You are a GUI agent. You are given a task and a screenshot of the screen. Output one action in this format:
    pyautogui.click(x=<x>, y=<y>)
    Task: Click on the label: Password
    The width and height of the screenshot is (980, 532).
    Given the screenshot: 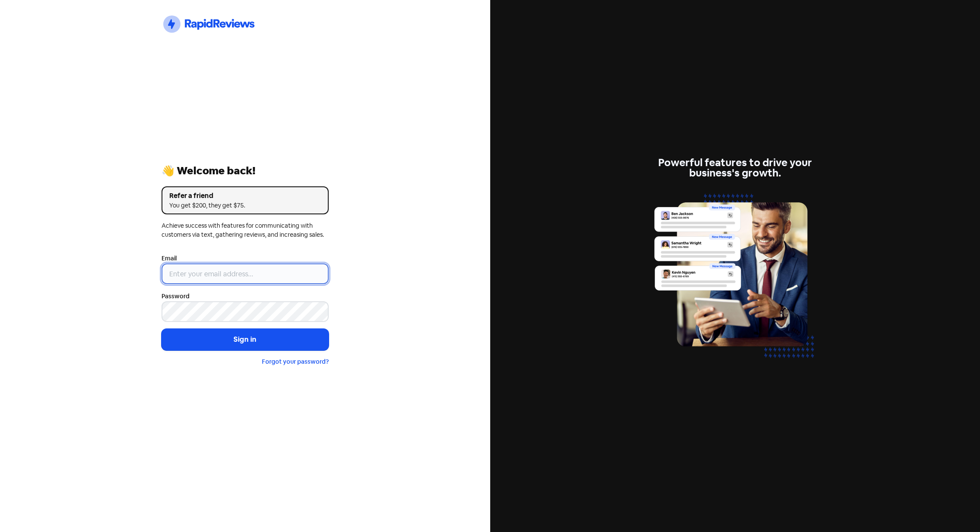 What is the action you would take?
    pyautogui.click(x=176, y=296)
    